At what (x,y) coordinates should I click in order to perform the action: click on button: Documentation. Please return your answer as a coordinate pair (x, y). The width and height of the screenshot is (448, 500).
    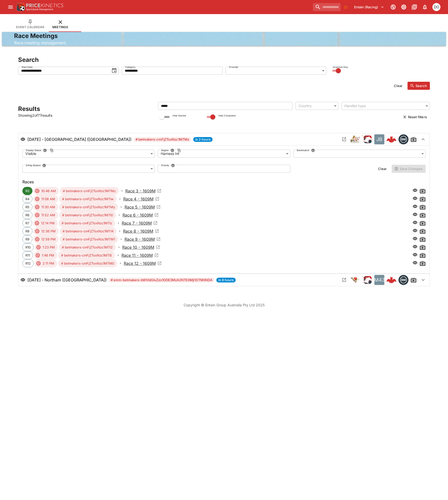
    Looking at the image, I should click on (415, 7).